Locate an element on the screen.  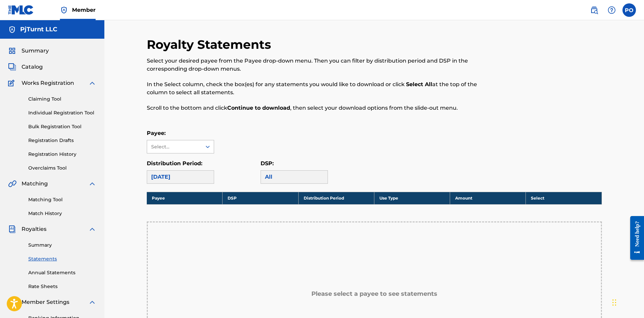
div: Chat Widget is located at coordinates (627, 302).